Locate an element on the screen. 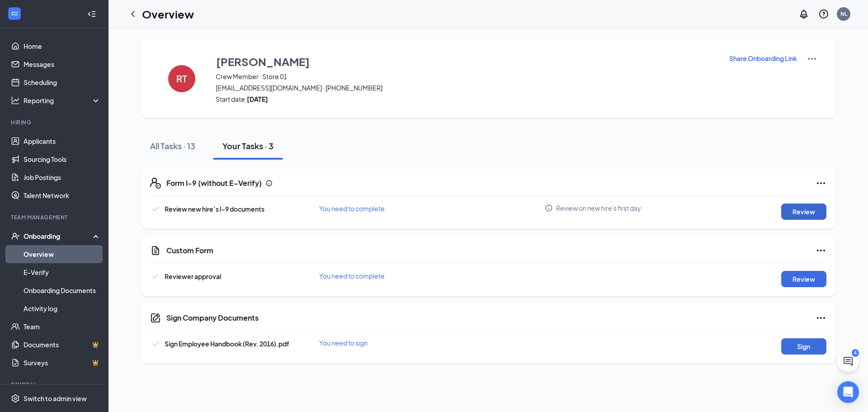  a: Talent Network is located at coordinates (62, 195).